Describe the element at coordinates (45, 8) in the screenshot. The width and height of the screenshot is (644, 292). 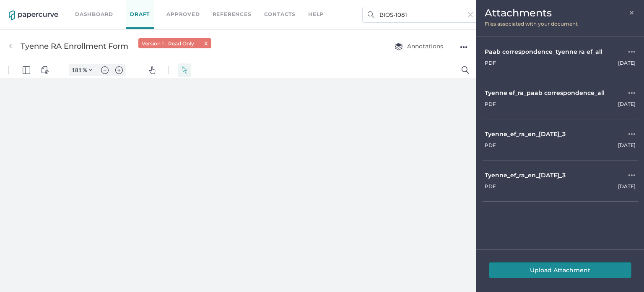
I see `img: default-viewcontrols.svg` at that location.